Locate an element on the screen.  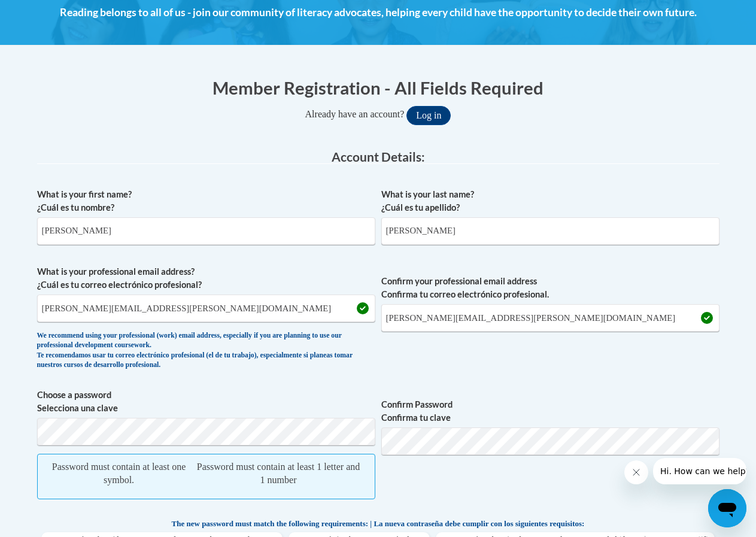
label: Choose a password Selecciona una clave is located at coordinates (206, 402).